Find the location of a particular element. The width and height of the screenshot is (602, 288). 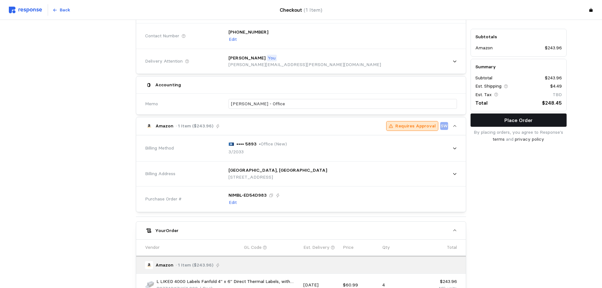

button: YourOrder is located at coordinates (301, 230).